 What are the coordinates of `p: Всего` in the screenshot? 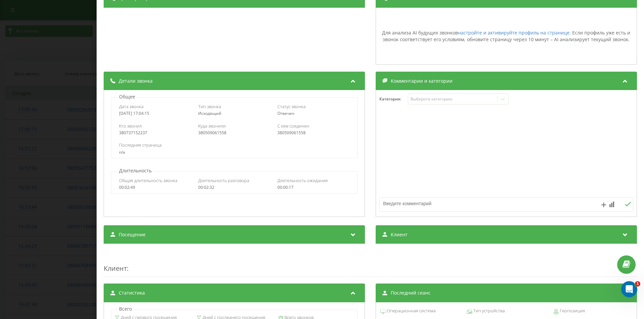 It's located at (126, 309).